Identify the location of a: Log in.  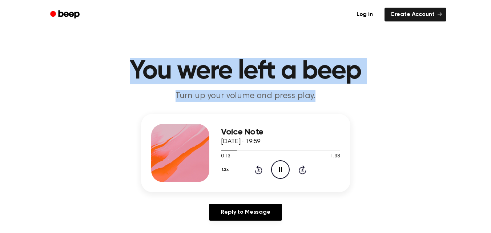
(364, 15).